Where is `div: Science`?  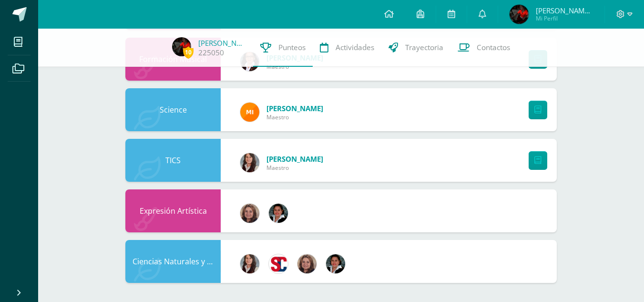 div: Science is located at coordinates (173, 110).